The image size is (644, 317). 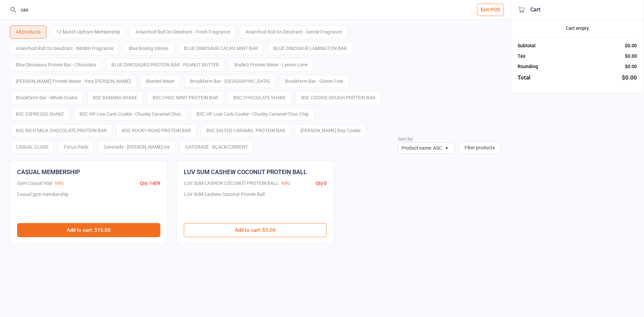 I want to click on div: Casual gym membership, so click(x=42, y=204).